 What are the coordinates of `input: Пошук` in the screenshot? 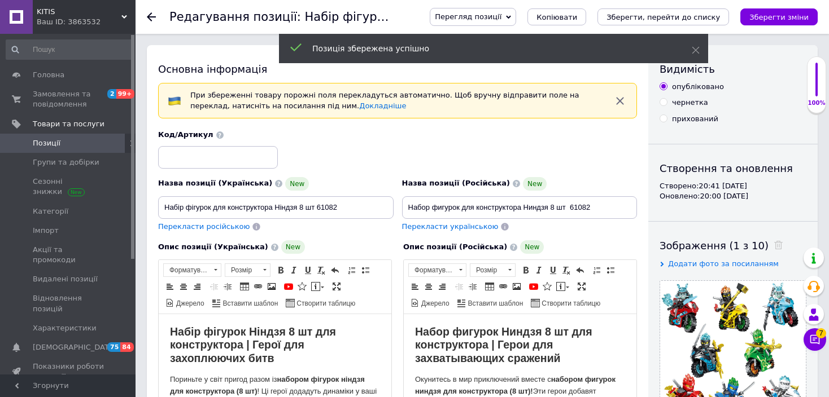 It's located at (69, 50).